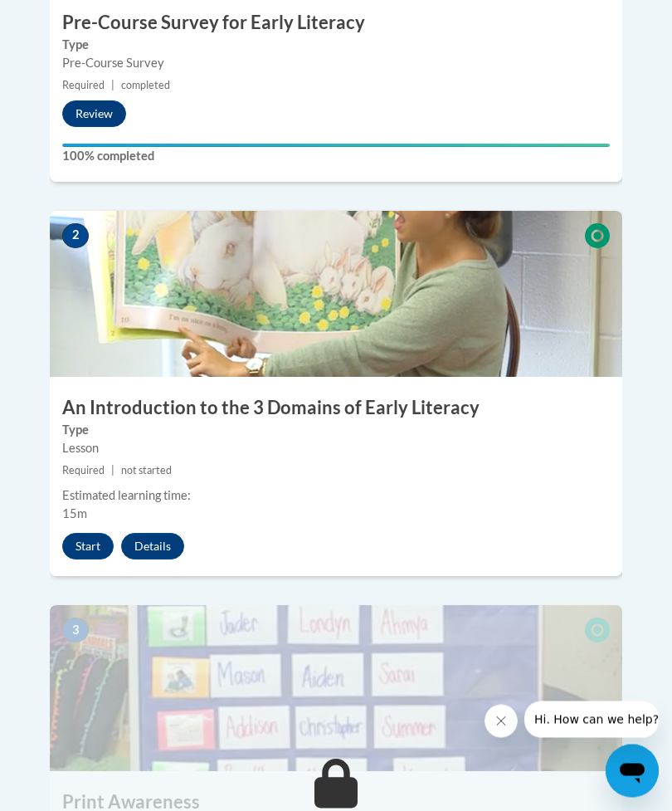 Image resolution: width=672 pixels, height=811 pixels. What do you see at coordinates (94, 114) in the screenshot?
I see `button: Review` at bounding box center [94, 114].